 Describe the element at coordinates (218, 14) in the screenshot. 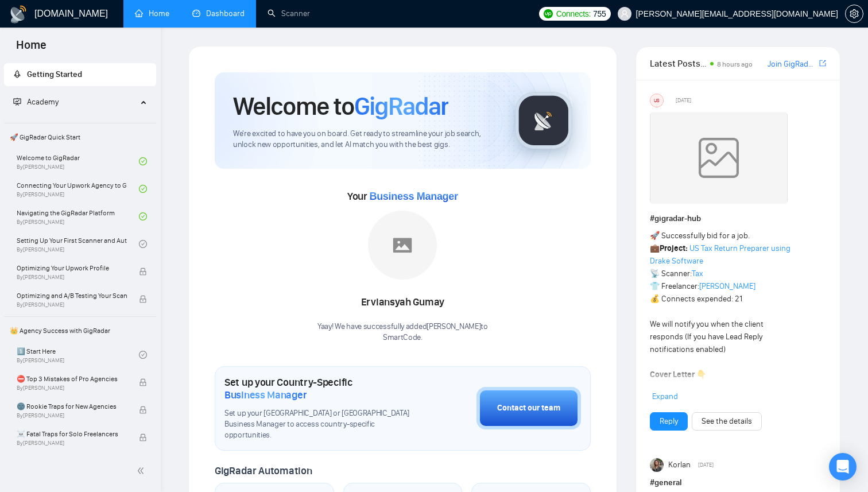

I see `a: dashboardDashboard` at that location.